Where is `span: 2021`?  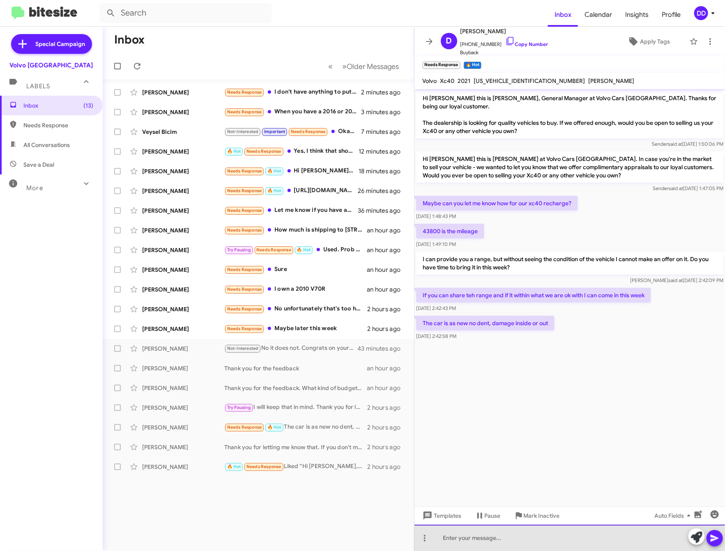 span: 2021 is located at coordinates (464, 81).